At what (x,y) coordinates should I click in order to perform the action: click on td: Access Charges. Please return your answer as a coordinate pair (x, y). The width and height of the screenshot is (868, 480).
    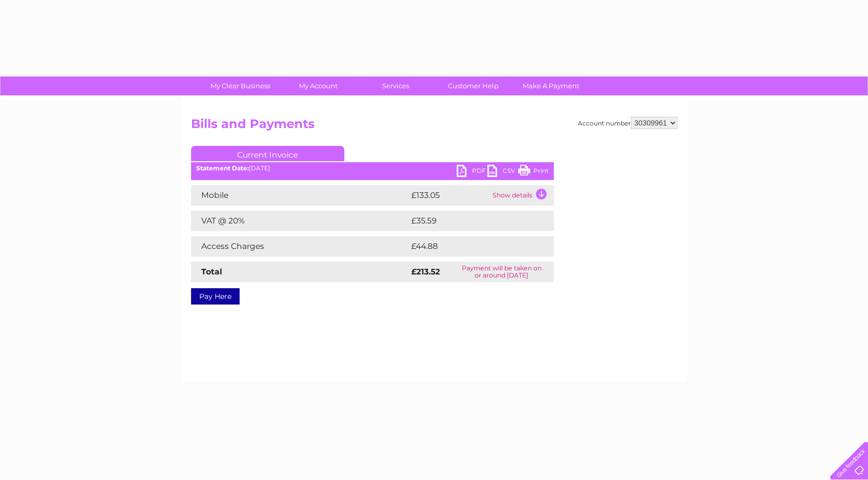
    Looking at the image, I should click on (300, 247).